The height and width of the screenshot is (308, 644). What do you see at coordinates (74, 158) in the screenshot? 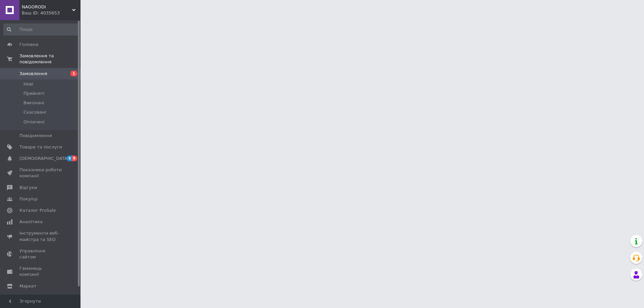
I see `span: 9` at bounding box center [74, 158].